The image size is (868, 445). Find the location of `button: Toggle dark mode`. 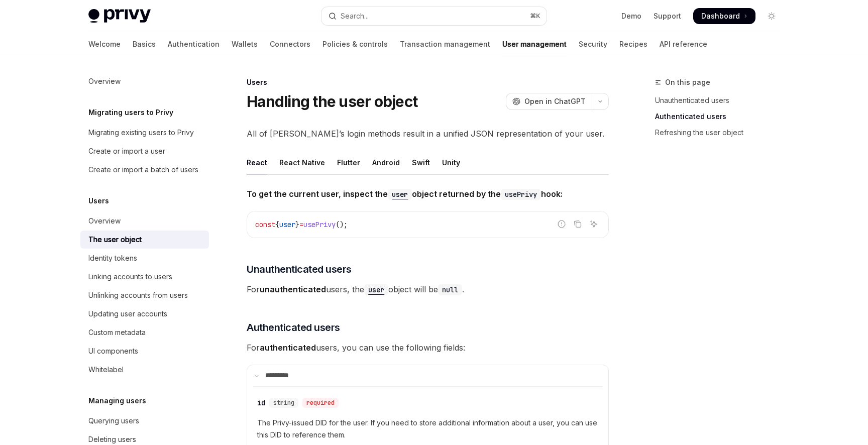

button: Toggle dark mode is located at coordinates (772, 16).